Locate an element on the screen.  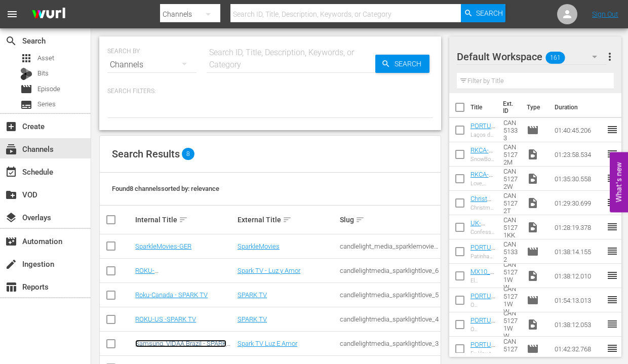
a: ROKU-US -SPARK TV is located at coordinates (166, 319).